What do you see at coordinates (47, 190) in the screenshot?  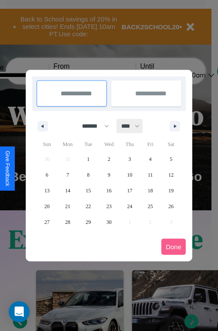 I see `span: 13` at bounding box center [47, 190].